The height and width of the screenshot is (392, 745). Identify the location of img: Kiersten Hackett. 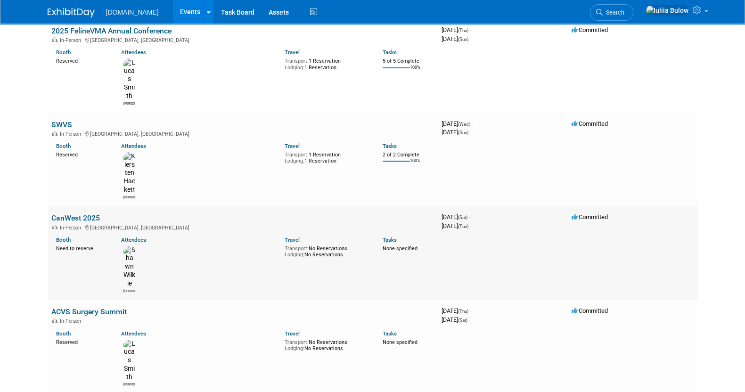
(129, 173).